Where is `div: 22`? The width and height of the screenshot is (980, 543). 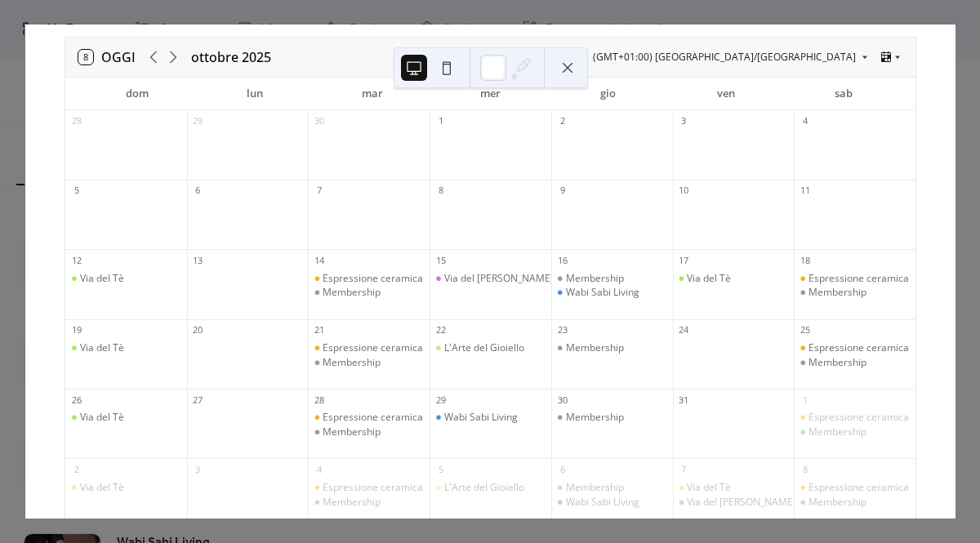
div: 22 is located at coordinates (440, 330).